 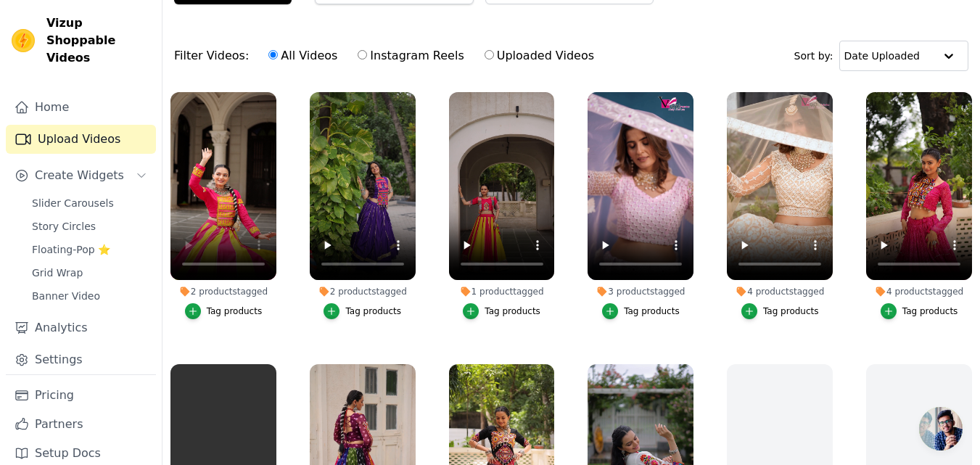 I want to click on a: Grid Wrap, so click(x=89, y=273).